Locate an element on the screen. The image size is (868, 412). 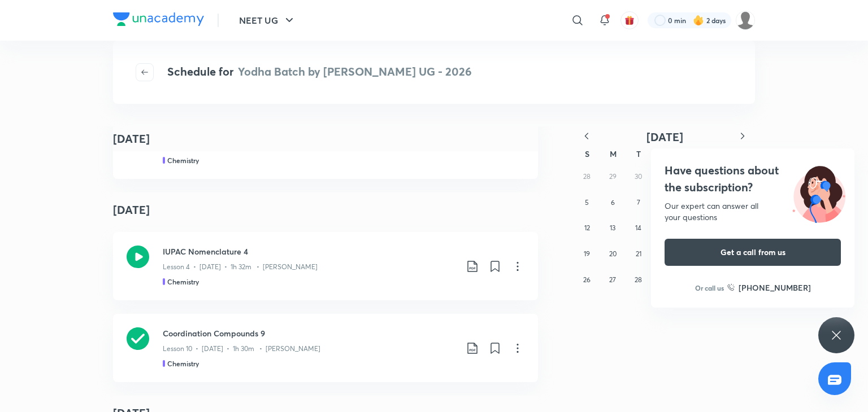
button: October 19, 2025 is located at coordinates (587, 254).